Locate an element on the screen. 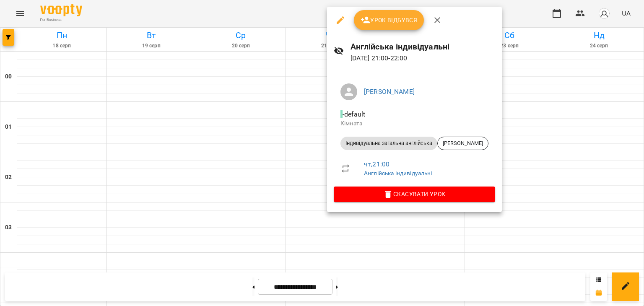  a: чт , 21:00 is located at coordinates (377, 164).